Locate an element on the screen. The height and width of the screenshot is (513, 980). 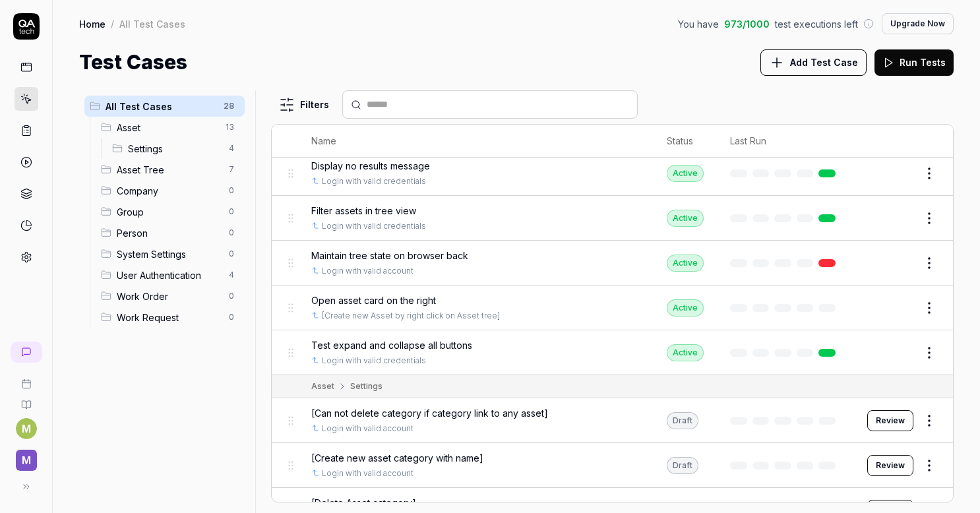
div: Drag to reorderWork Order0 is located at coordinates (170, 296).